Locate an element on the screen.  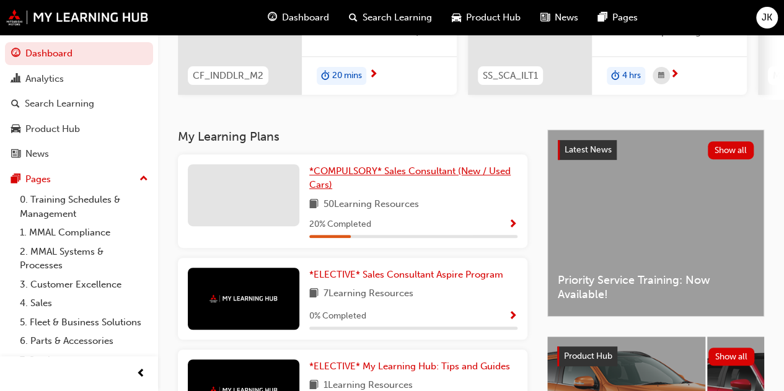
div: Search Learning is located at coordinates (60, 104).